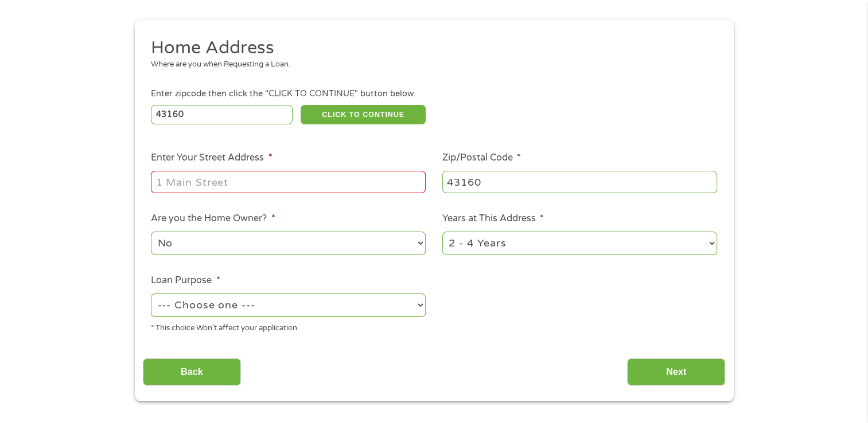 Image resolution: width=868 pixels, height=423 pixels. Describe the element at coordinates (288, 182) in the screenshot. I see `input: 1 Main Street` at that location.